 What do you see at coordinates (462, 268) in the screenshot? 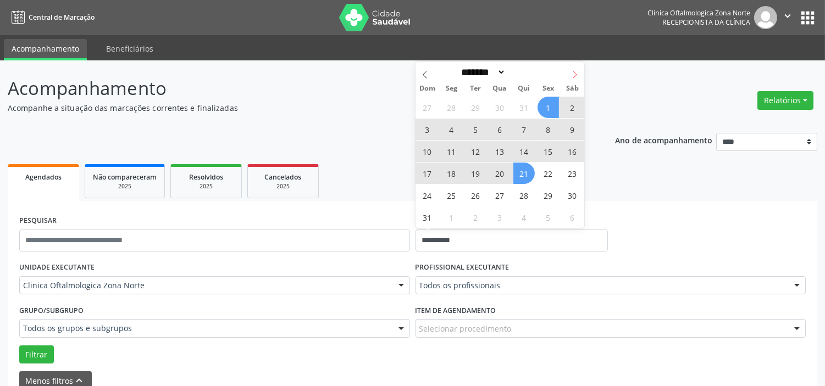
I see `label: PROFISSIONAL EXECUTANTE` at bounding box center [462, 268].